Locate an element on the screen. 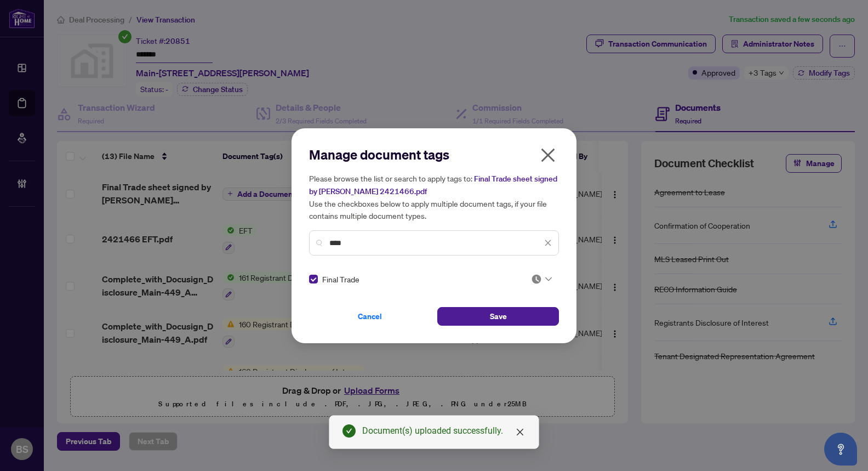 The height and width of the screenshot is (471, 868). span: Cancel is located at coordinates (370, 316).